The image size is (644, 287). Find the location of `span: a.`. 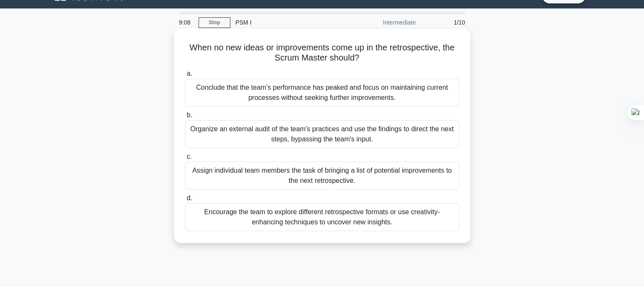

span: a. is located at coordinates (189, 73).